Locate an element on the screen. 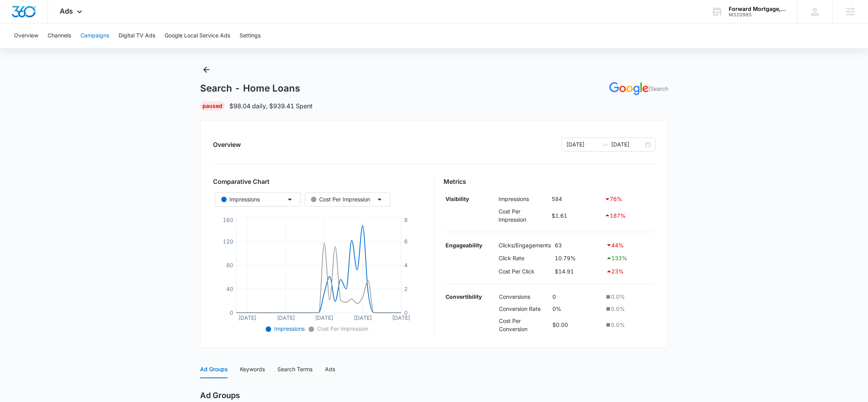  div: Domain Overview is located at coordinates (50, 48).